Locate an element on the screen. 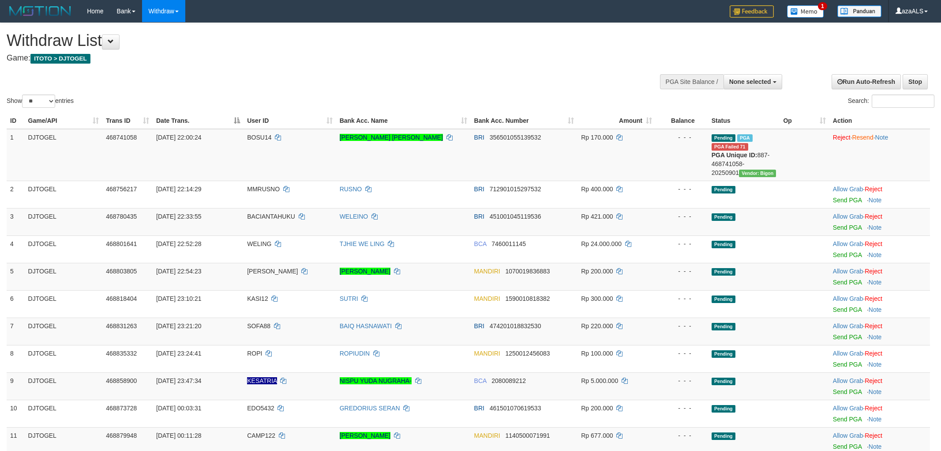  span: SOFA88 is located at coordinates (259, 326).